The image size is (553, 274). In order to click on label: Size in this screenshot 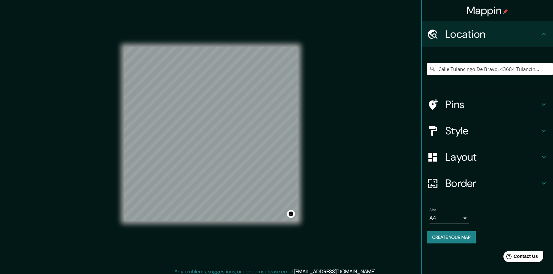, I will do `click(433, 210)`.